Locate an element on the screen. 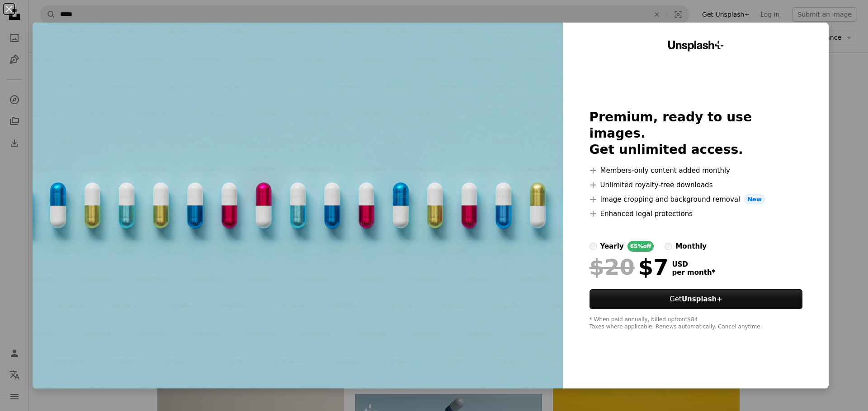 The height and width of the screenshot is (411, 868). li: Members-only content added monthly is located at coordinates (696, 171).